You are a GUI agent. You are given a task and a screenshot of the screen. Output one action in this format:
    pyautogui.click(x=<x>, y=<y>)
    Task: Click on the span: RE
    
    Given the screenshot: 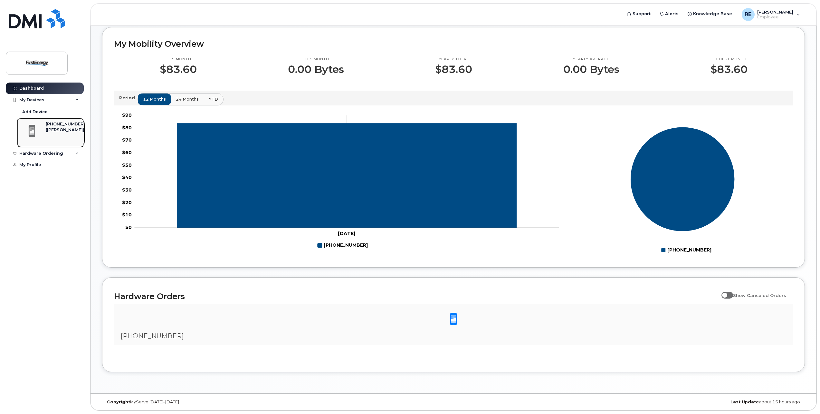 What is the action you would take?
    pyautogui.click(x=748, y=14)
    